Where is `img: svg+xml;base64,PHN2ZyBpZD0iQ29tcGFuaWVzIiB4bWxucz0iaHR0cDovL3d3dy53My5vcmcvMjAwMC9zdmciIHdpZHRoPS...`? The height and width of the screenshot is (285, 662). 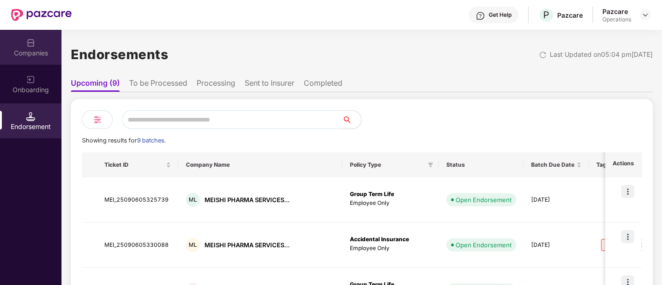 img: svg+xml;base64,PHN2ZyBpZD0iQ29tcGFuaWVzIiB4bWxucz0iaHR0cDovL3d3dy53My5vcmcvMjAwMC9zdmciIHdpZHRoPS... is located at coordinates (31, 43).